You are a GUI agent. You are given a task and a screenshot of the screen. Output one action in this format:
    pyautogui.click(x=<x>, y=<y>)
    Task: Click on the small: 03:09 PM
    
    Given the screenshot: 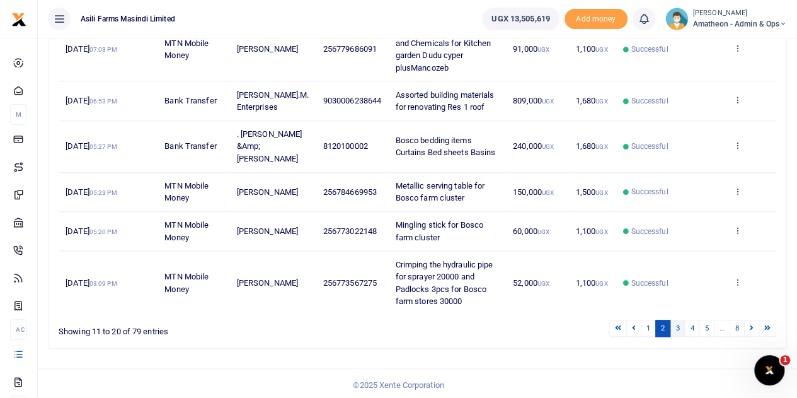 What is the action you would take?
    pyautogui.click(x=103, y=283)
    